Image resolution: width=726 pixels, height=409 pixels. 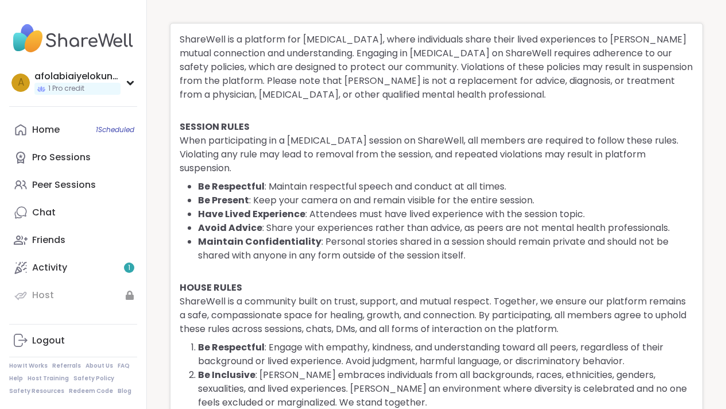 I want to click on a: Host Training, so click(x=48, y=378).